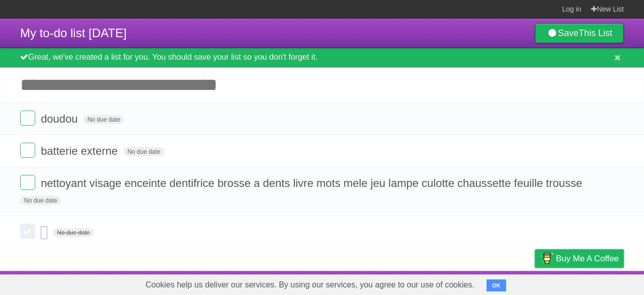 The width and height of the screenshot is (644, 295). What do you see at coordinates (587, 258) in the screenshot?
I see `span: Buy me a coffee` at bounding box center [587, 258].